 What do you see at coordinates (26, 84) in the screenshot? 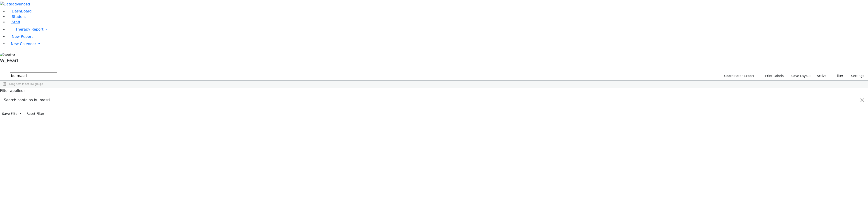
I see `span: Drag here to set row groups` at bounding box center [26, 84].